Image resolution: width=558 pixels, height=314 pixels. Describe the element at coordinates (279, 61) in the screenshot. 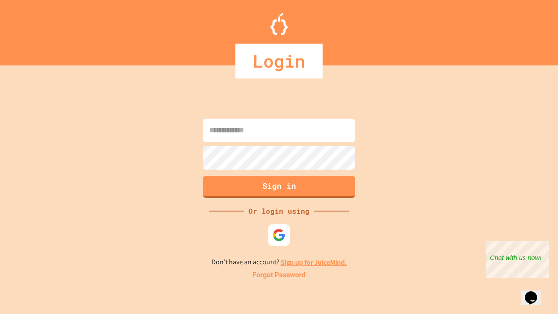

I see `div: Login` at that location.